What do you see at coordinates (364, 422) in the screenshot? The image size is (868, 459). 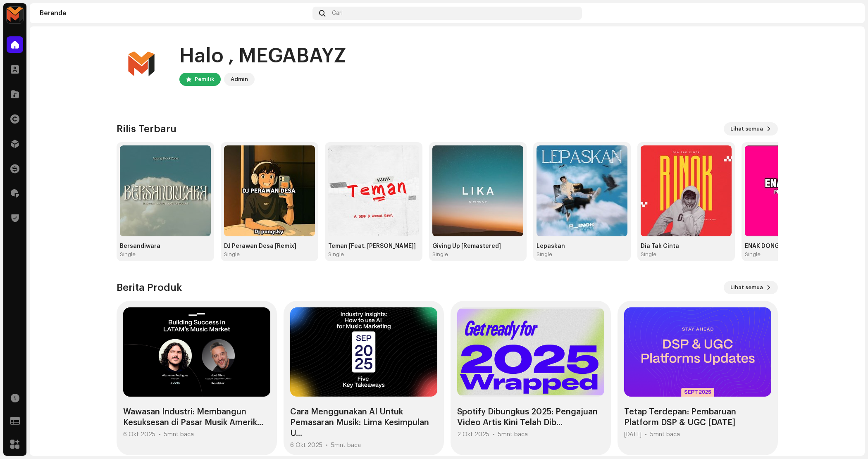 I see `div: Cara Menggunakan AI Untuk Pemasaran Musik: Lima Kesimpulan U...` at bounding box center [364, 422].